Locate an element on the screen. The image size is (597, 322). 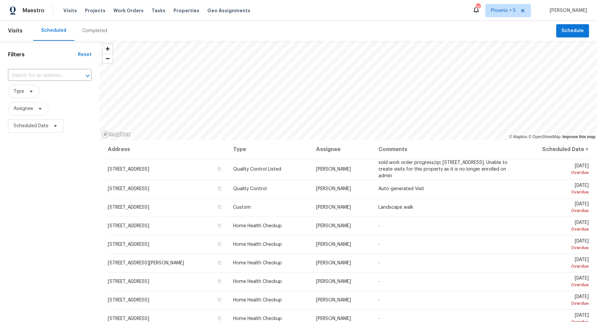
span: Auto-generated Visit is located at coordinates (401, 189).